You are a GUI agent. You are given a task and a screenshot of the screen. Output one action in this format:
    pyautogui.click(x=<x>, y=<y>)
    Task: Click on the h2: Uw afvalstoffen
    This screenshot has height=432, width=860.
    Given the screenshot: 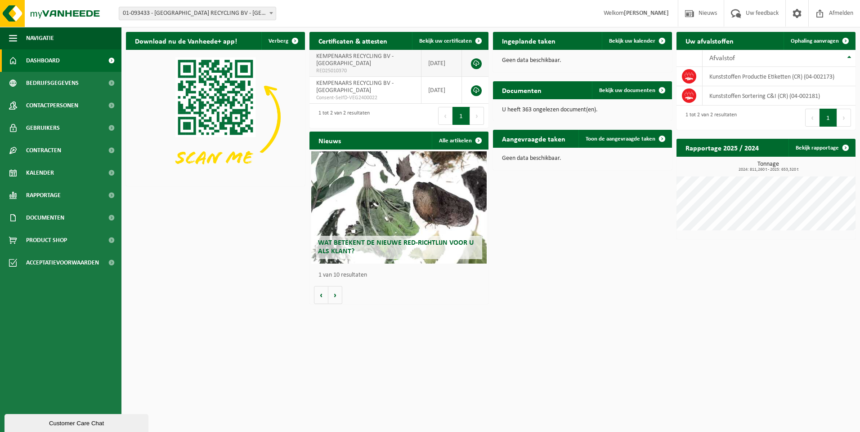 What is the action you would take?
    pyautogui.click(x=709, y=40)
    